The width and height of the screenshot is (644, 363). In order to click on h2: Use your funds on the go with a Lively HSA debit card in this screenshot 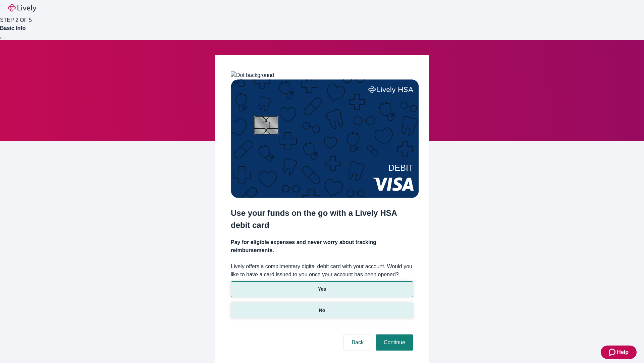, I will do `click(322, 219)`.